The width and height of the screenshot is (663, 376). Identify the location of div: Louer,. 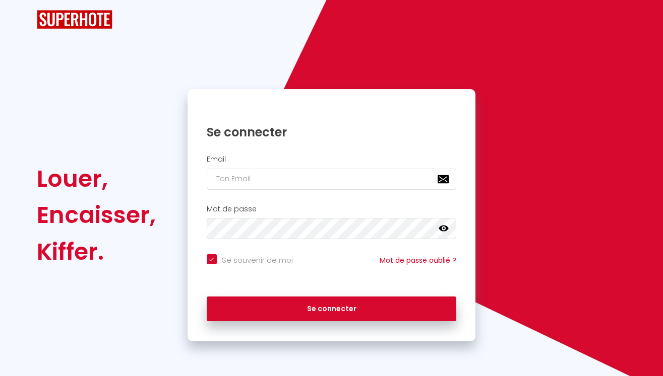
(96, 179).